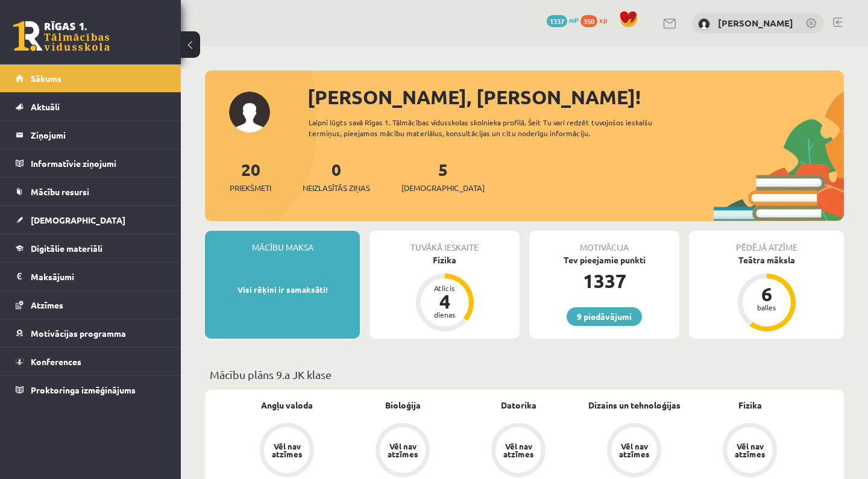 The image size is (868, 479). I want to click on p: Mācību plāns 9.a JK klase, so click(525, 374).